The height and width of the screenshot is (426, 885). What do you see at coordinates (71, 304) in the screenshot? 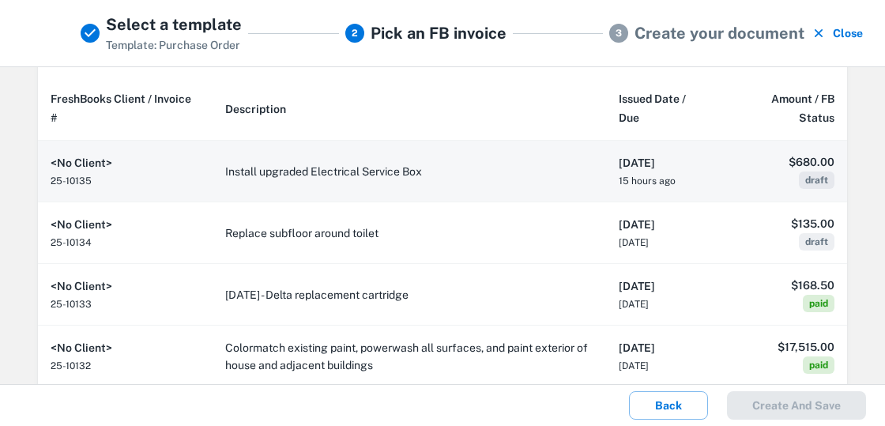
I see `span: 25-10133` at bounding box center [71, 304].